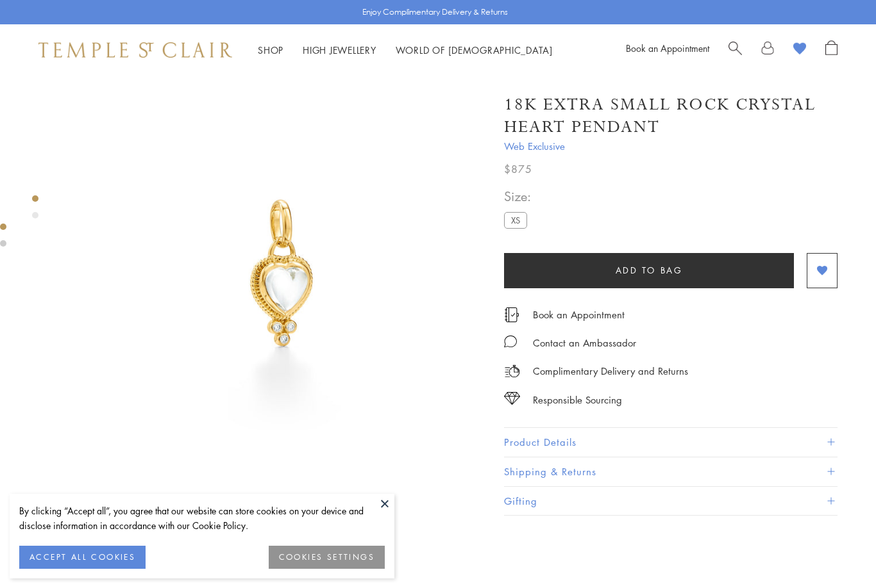 The height and width of the screenshot is (588, 876). Describe the element at coordinates (510, 342) in the screenshot. I see `img: MessageIcon-01_2.svg` at that location.